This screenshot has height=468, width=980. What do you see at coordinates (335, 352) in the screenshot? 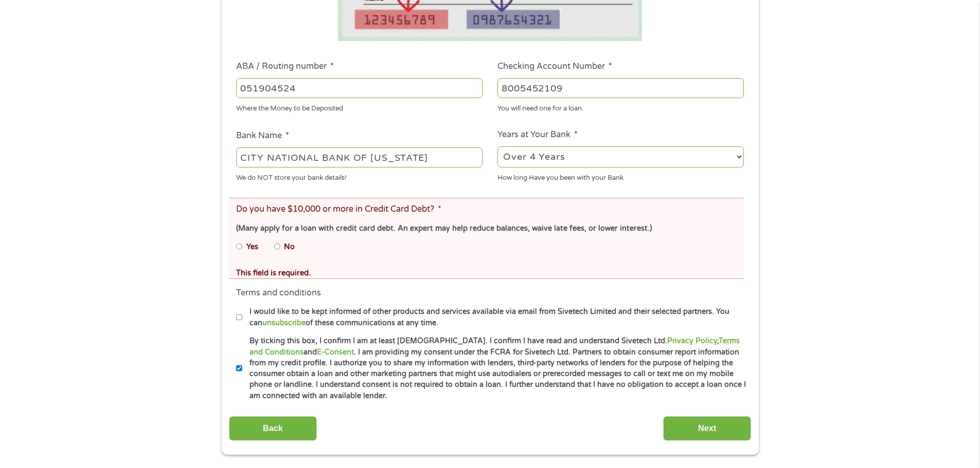
I see `a: E-Consent` at bounding box center [335, 352].